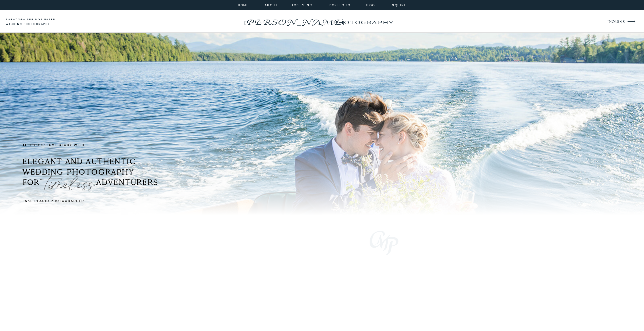 This screenshot has width=644, height=331. I want to click on nav: about, so click(270, 5).